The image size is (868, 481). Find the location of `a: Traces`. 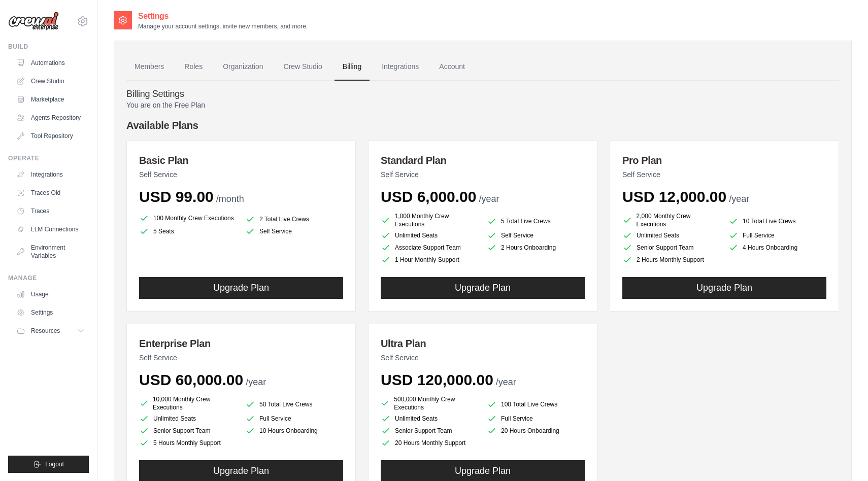

a: Traces is located at coordinates (51, 211).